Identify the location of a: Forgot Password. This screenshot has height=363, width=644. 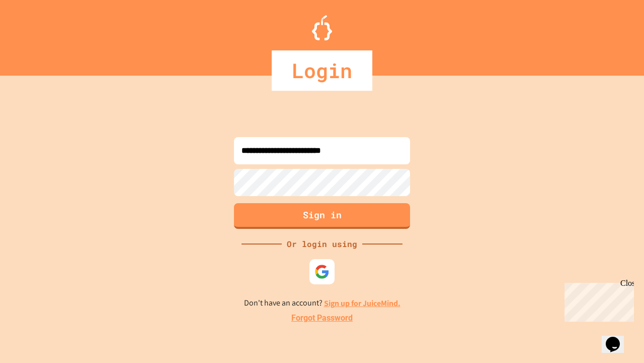
(322, 318).